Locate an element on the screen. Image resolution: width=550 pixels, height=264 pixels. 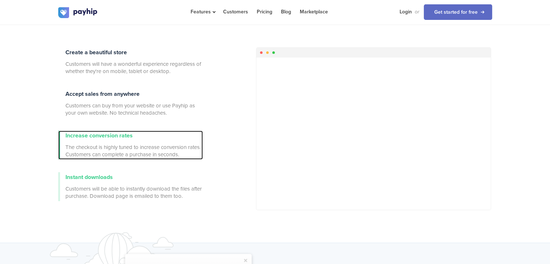
span: Customers will have a wonderful experience regardless of whether they're on mobile, tablet or des... is located at coordinates (134, 68).